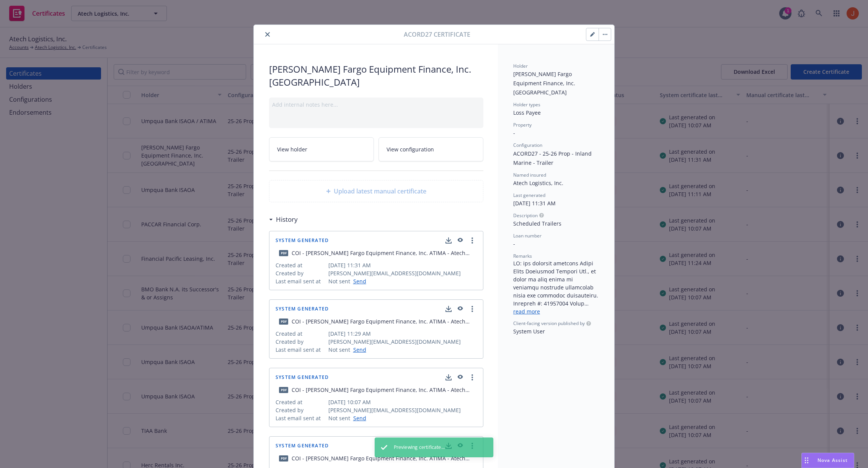 The width and height of the screenshot is (868, 468). I want to click on span: Configuration, so click(528, 145).